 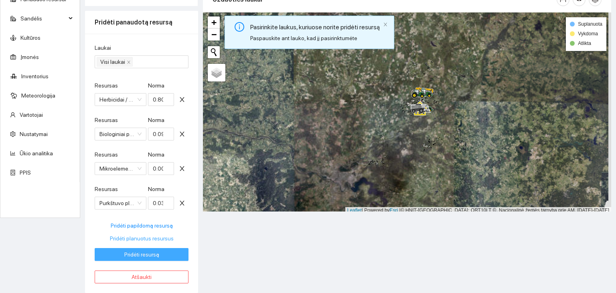 What do you see at coordinates (36, 153) in the screenshot?
I see `a: Ūkio analitika` at bounding box center [36, 153].